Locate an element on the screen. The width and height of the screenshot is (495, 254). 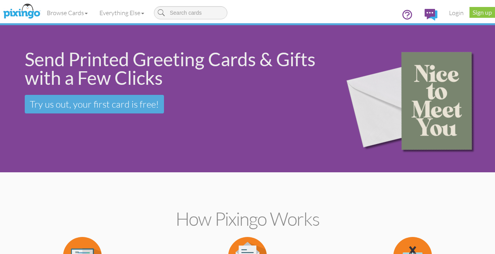
h2: How Pixingo works is located at coordinates (247, 218).